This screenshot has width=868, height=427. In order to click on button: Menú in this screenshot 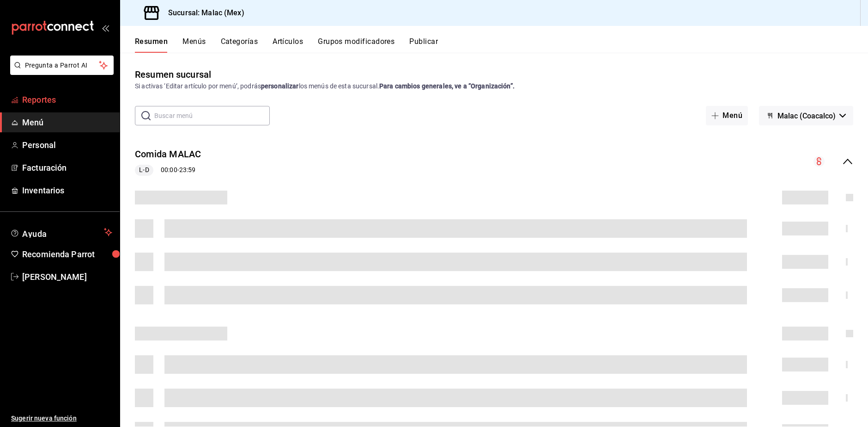, I will do `click(726, 116)`.